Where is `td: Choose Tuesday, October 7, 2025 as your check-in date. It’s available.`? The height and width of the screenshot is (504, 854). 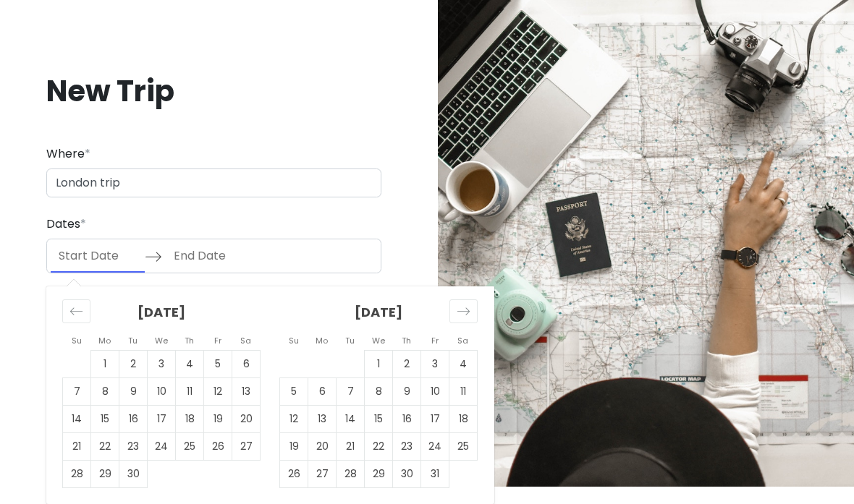
td: Choose Tuesday, October 7, 2025 as your check-in date. It’s available. is located at coordinates (350, 392).